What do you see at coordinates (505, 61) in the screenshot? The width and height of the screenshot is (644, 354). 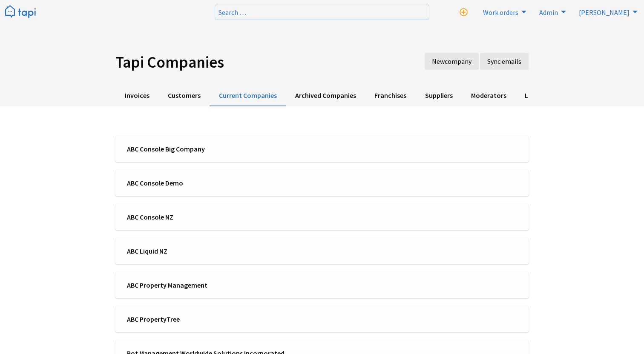 I see `a: Sync emails` at bounding box center [505, 61].